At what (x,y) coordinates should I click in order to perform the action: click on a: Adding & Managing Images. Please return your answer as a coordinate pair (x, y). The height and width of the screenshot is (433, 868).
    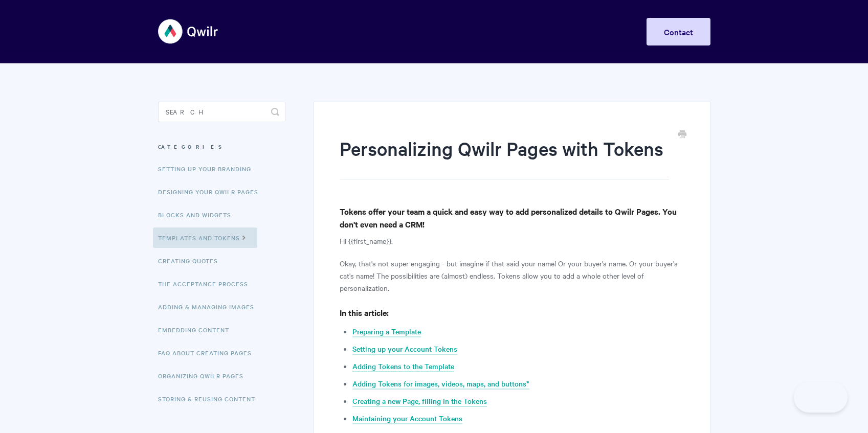
    Looking at the image, I should click on (210, 307).